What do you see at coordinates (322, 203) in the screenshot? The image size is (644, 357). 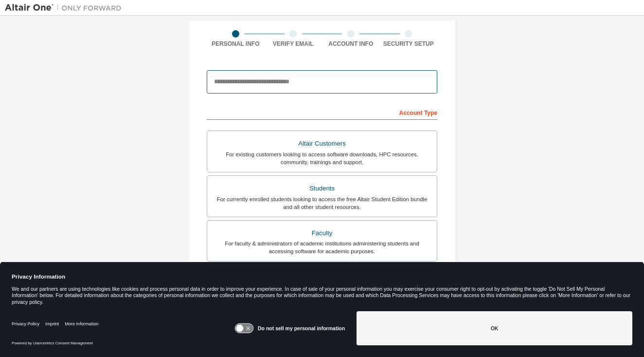 I see `div: For currently enrolled students looking to access the free Altair Student Edition bundle and all ...` at bounding box center [322, 203].